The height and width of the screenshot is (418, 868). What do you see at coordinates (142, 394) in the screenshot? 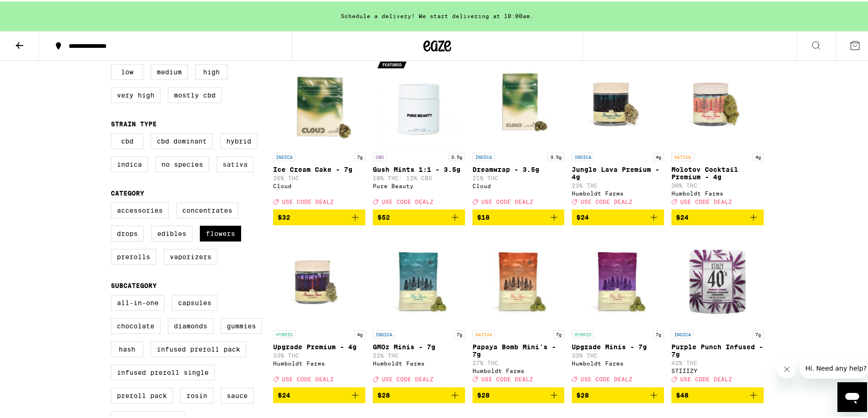
I see `label: Preroll Pack` at bounding box center [142, 394].